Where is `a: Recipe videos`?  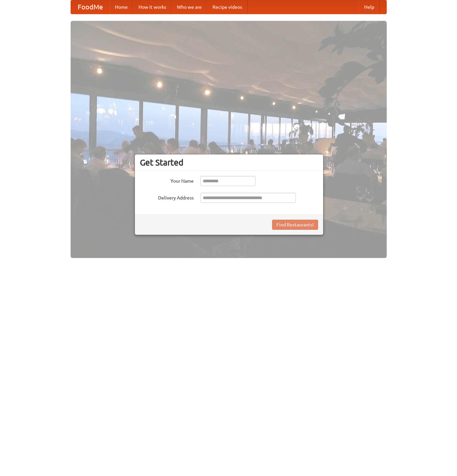 a: Recipe videos is located at coordinates (227, 7).